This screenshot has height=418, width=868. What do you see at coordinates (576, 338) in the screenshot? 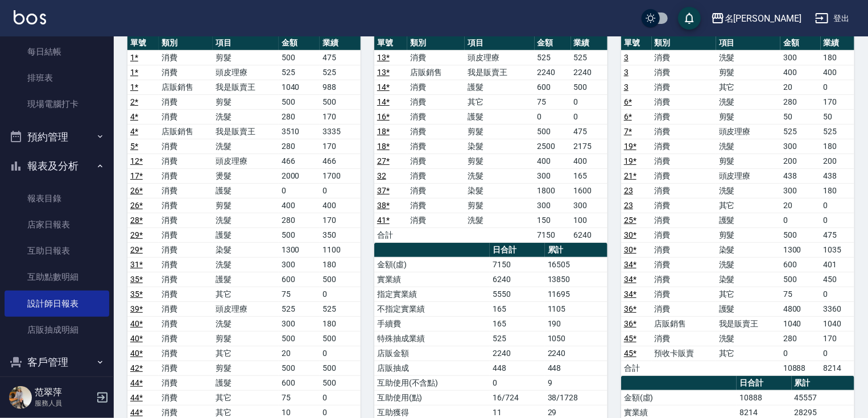
I see `td: 1050` at bounding box center [576, 338].